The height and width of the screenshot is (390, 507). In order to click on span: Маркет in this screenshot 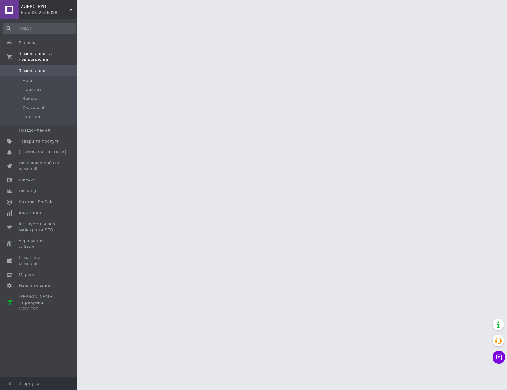, I will do `click(27, 275)`.